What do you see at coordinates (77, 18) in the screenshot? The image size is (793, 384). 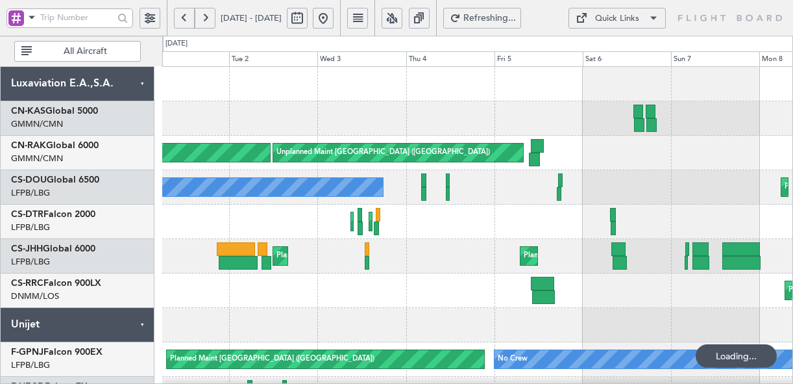 I see `input: Trip Number` at bounding box center [77, 18].